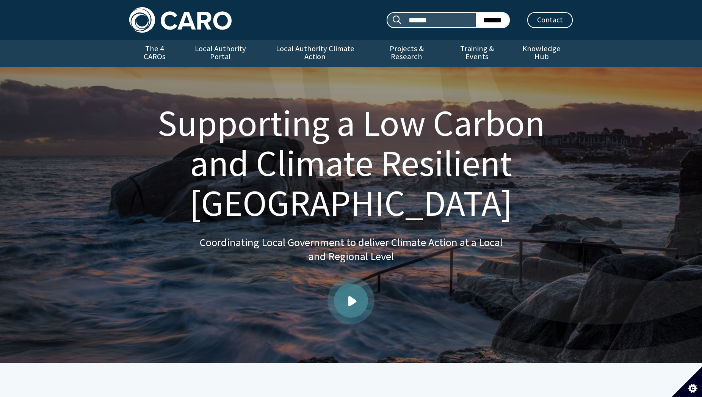 This screenshot has height=397, width=702. Describe the element at coordinates (351, 249) in the screenshot. I see `p: Coordinating Local Government to deliver Climate Action at a Local and Regional Level` at that location.